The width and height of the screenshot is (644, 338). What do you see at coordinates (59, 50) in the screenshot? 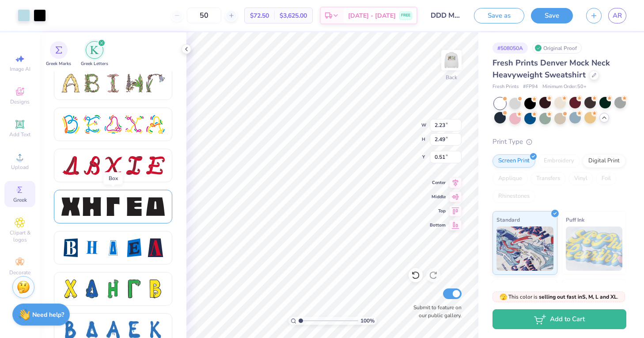
I see `img: Greek Marks Image` at bounding box center [59, 50].